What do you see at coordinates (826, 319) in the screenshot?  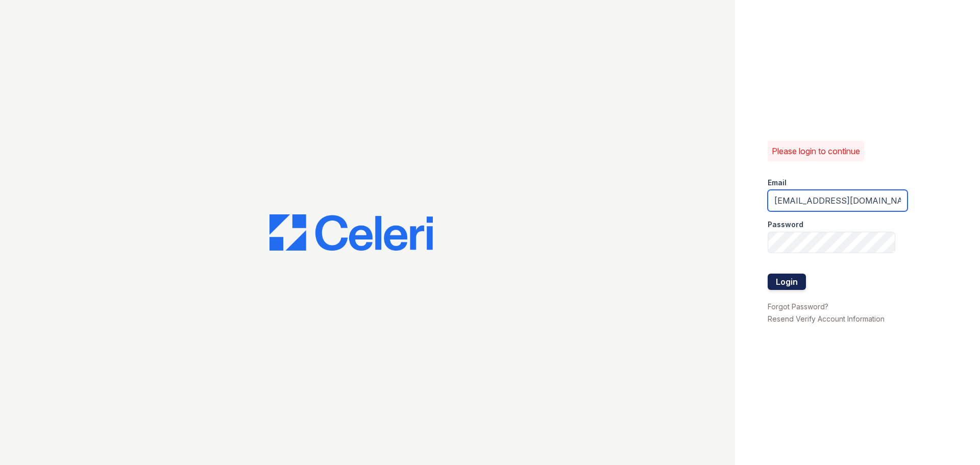 I see `a: Resend Verify Account Information` at bounding box center [826, 319].